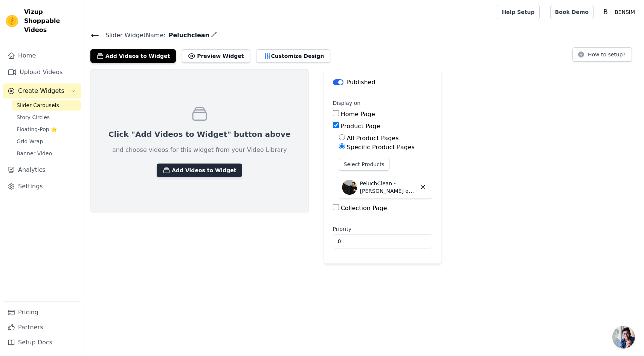  What do you see at coordinates (360, 126) in the screenshot?
I see `label: Product Page` at bounding box center [360, 126].